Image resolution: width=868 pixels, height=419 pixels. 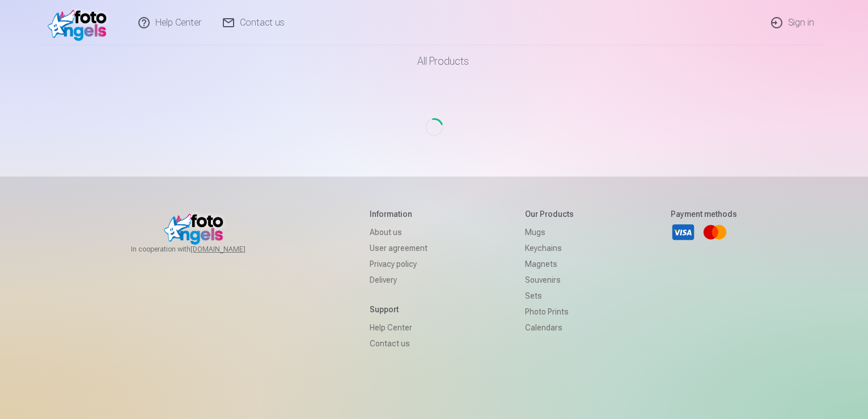 I want to click on span: In cooperation with, so click(x=202, y=249).